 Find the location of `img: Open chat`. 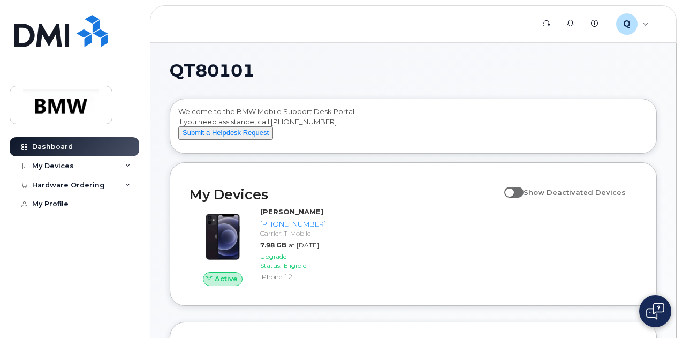

img: Open chat is located at coordinates (655, 311).